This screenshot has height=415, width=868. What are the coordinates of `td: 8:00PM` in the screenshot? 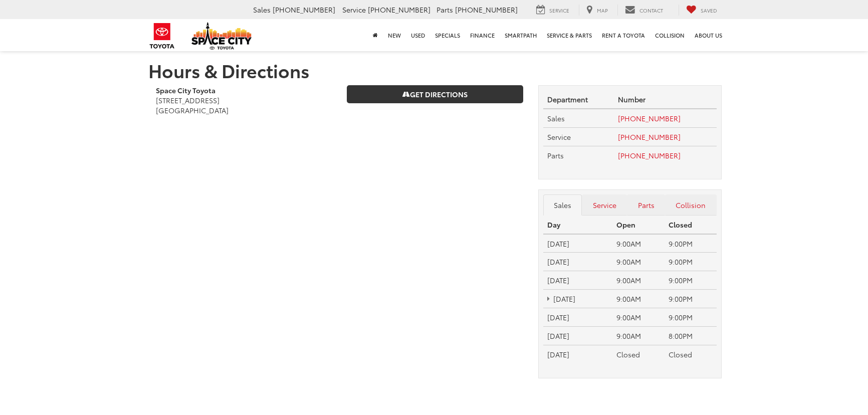 It's located at (691, 336).